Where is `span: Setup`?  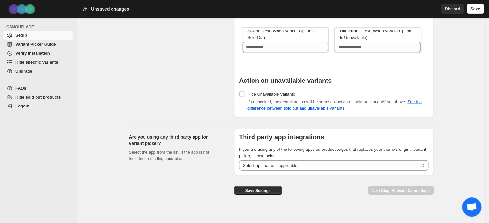 span: Setup is located at coordinates (21, 35).